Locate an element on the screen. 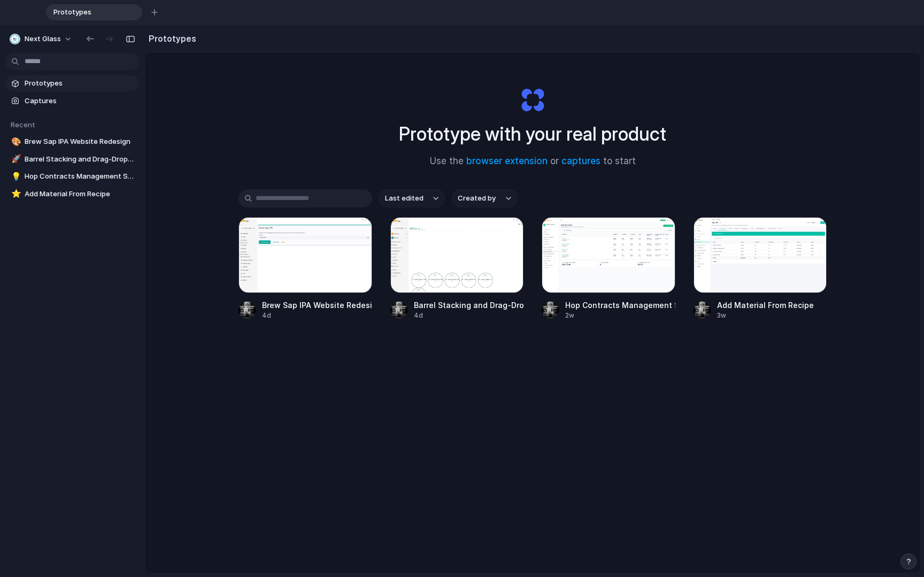  h2: Prototypes is located at coordinates (170, 39).